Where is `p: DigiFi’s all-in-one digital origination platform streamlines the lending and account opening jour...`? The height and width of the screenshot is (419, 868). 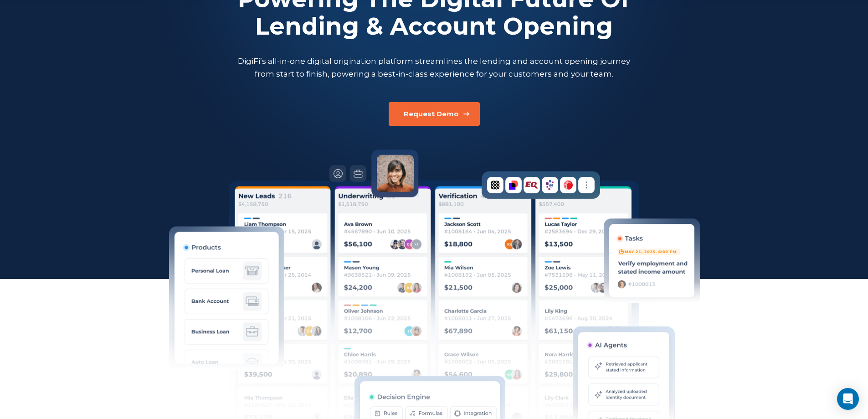
p: DigiFi’s all-in-one digital origination platform streamlines the lending and account opening jour... is located at coordinates (434, 68).